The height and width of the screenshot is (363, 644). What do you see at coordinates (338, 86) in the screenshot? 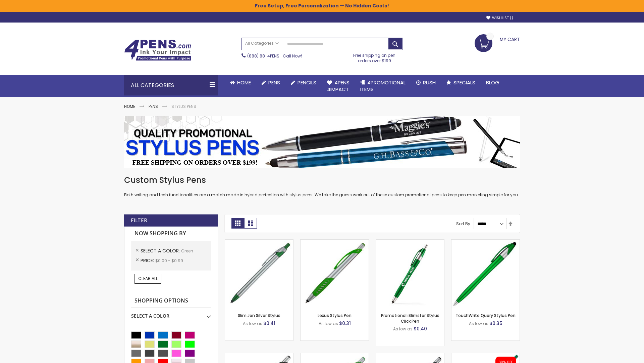
I see `span: 4Pens 4impact` at bounding box center [338, 86].